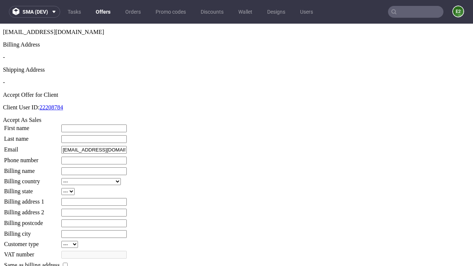 Image resolution: width=473 pixels, height=266 pixels. What do you see at coordinates (32, 220) in the screenshot?
I see `td: Customer type` at bounding box center [32, 220].